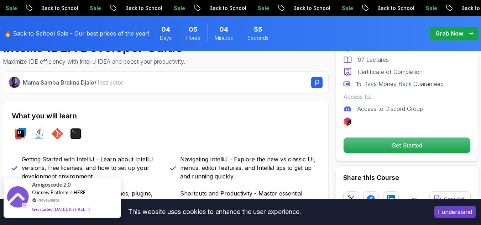 The width and height of the screenshot is (481, 225). What do you see at coordinates (250, 202) in the screenshot?
I see `p: Shortcuts and Productivity - Master essential shortcuts and techniques like using IntelliJ withou...` at bounding box center [250, 202].